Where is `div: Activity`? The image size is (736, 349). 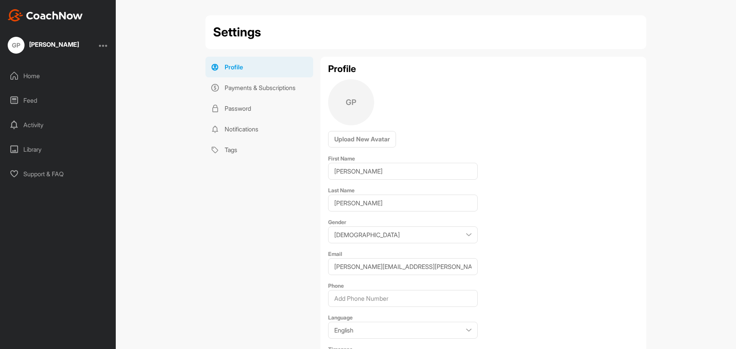 div: Activity is located at coordinates (58, 125).